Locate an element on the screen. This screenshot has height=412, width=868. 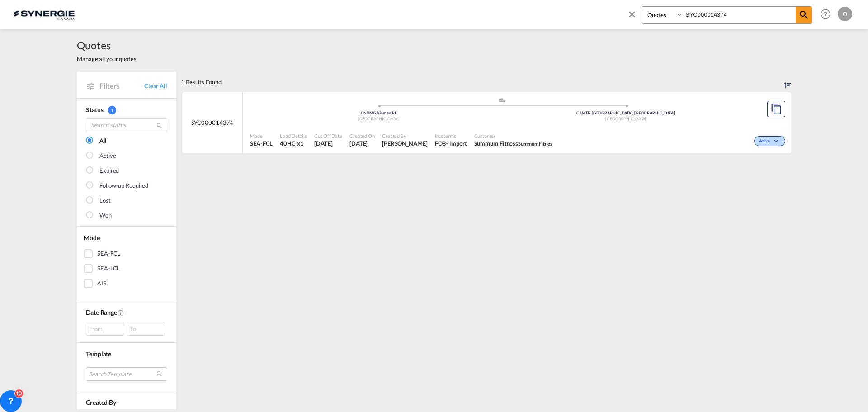
div: To is located at coordinates (146, 329).